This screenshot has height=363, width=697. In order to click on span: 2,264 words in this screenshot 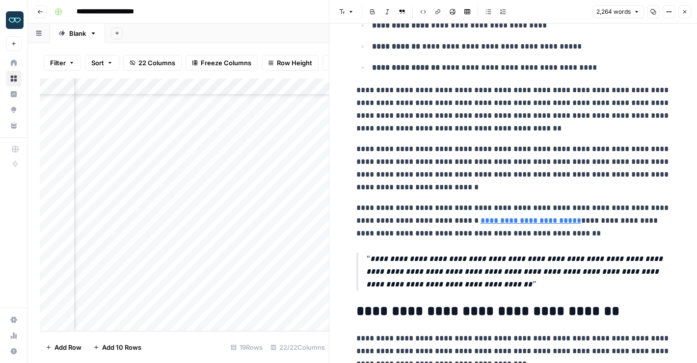, I will do `click(613, 12)`.